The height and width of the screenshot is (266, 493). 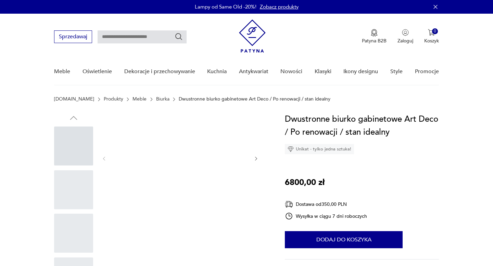 I want to click on a: Ikony designu, so click(x=360, y=72).